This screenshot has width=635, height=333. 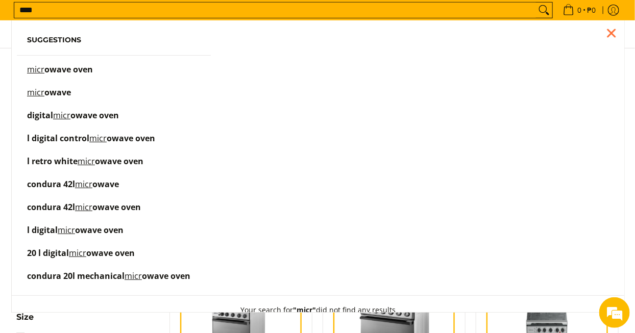 What do you see at coordinates (114, 212) in the screenshot?
I see `a: condura 42l microwave oven` at bounding box center [114, 212].